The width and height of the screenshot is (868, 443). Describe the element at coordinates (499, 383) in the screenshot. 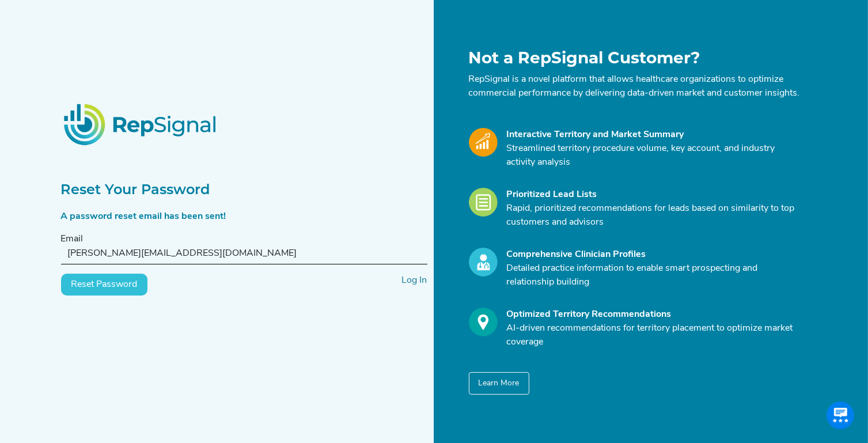

I see `button: Learn More` at that location.